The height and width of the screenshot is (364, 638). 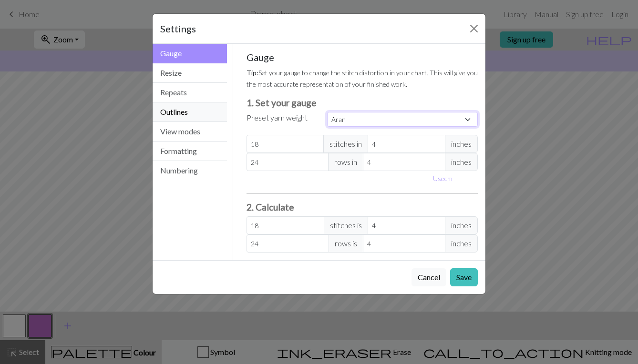 I want to click on button: Resize, so click(x=189, y=73).